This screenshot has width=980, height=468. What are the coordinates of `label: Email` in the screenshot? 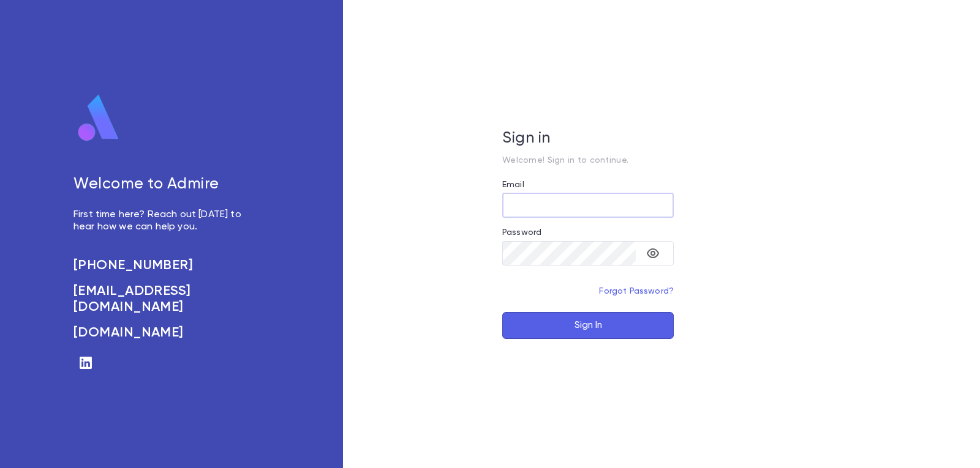 It's located at (513, 185).